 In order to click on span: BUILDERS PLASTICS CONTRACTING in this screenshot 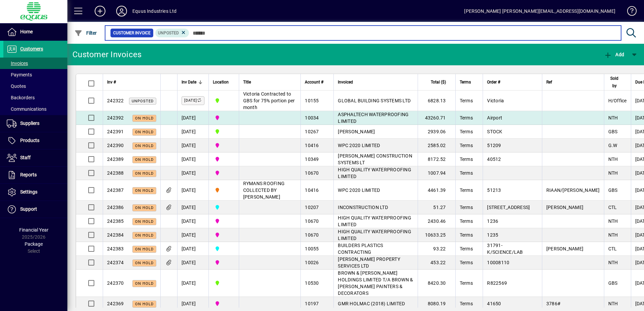, I will do `click(360, 249)`.